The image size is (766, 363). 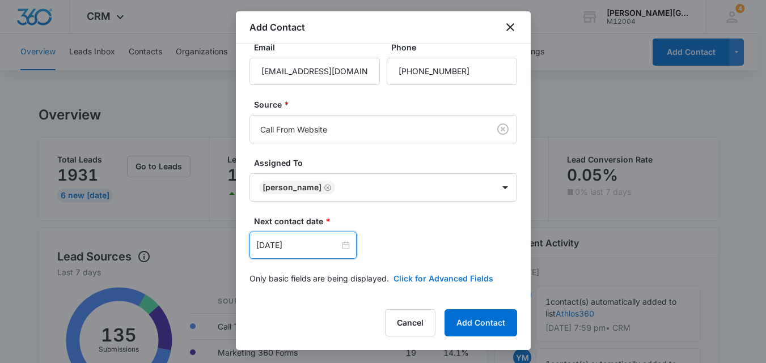 What do you see at coordinates (456, 47) in the screenshot?
I see `label: Phone` at bounding box center [456, 47].